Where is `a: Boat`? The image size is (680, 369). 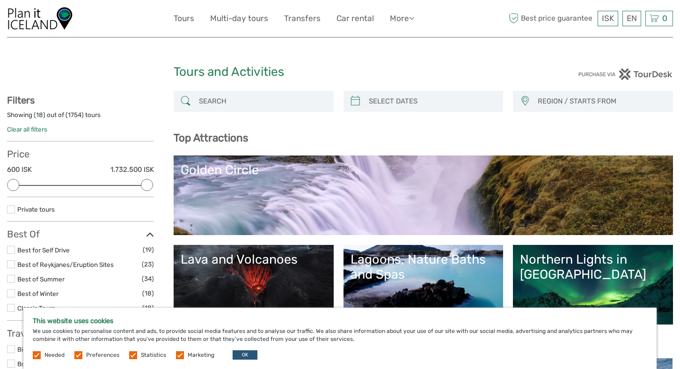 a: Boat is located at coordinates (24, 364).